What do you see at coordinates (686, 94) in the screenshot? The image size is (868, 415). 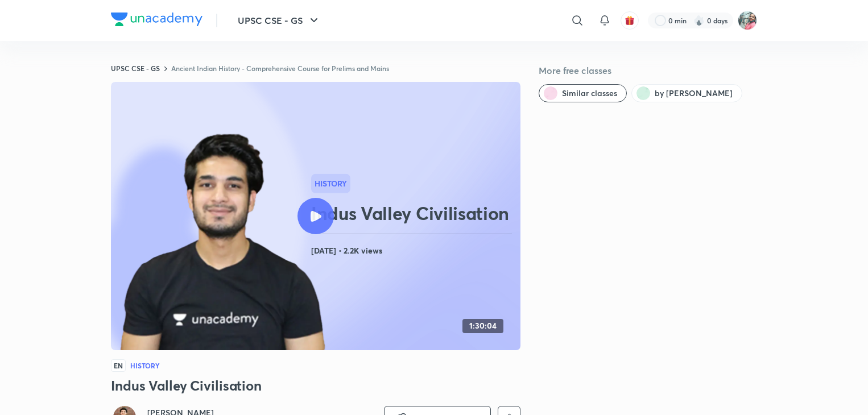 I see `button: by Anuj Garg` at bounding box center [686, 94].